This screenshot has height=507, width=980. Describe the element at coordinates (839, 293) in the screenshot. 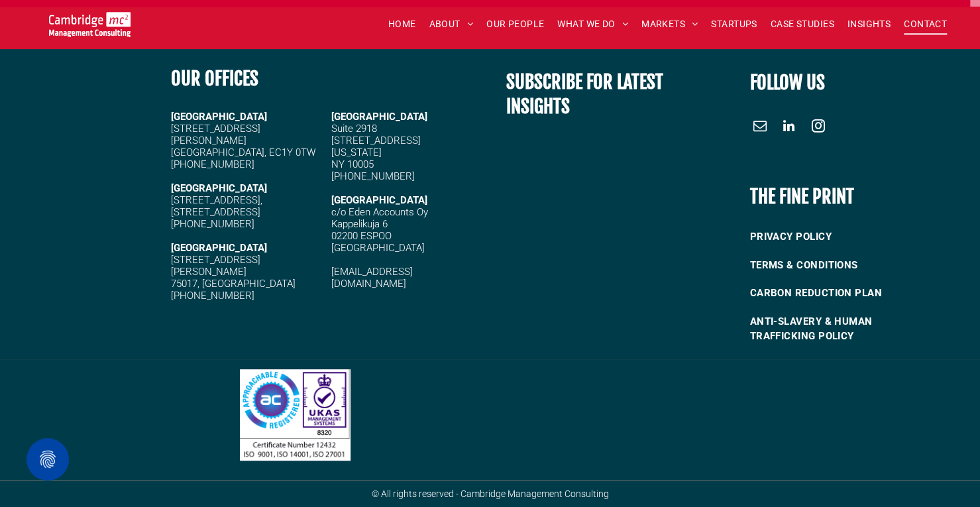

I see `a: CARBON REDUCTION PLAN` at that location.